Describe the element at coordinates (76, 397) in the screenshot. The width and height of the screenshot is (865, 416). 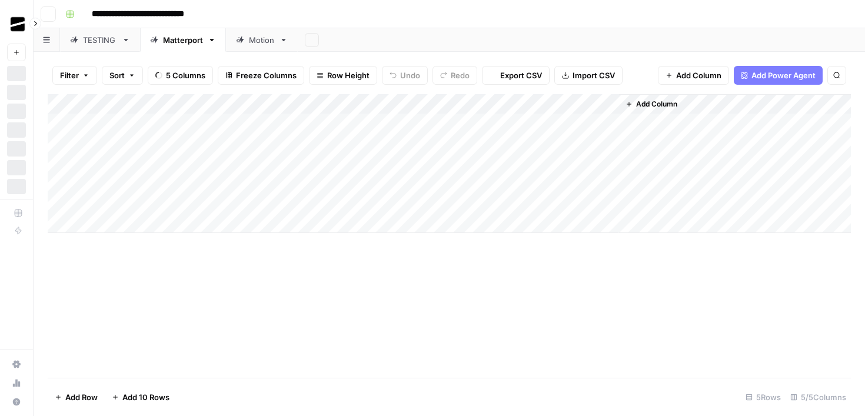
I see `button: Add Row` at that location.